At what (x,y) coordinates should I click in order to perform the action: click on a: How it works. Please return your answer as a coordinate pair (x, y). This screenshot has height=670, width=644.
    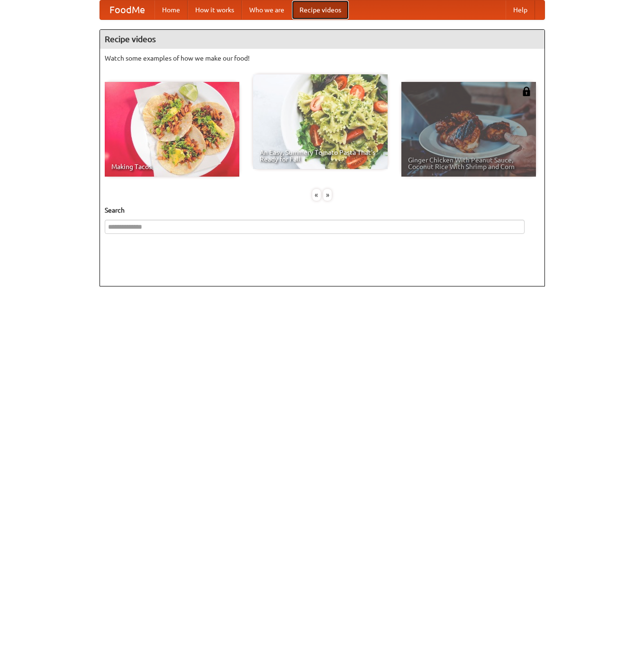
    Looking at the image, I should click on (215, 10).